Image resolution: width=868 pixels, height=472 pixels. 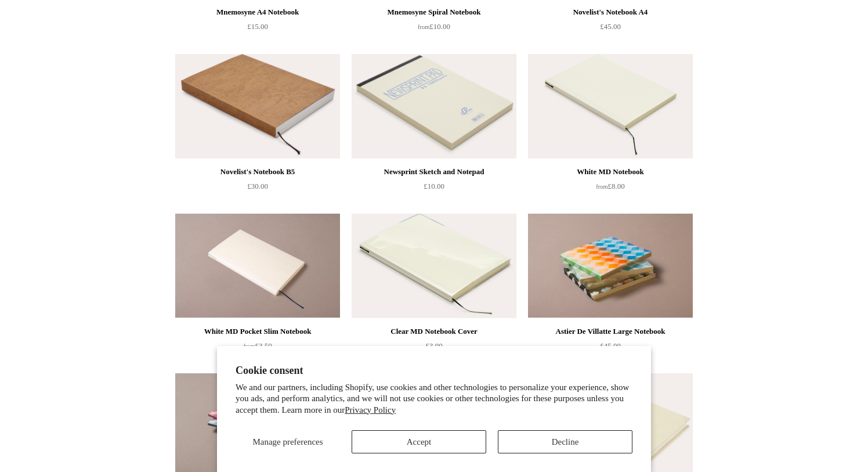 What do you see at coordinates (258, 348) in the screenshot?
I see `a: White MD Pocket Slim Notebook from£3.50` at bounding box center [258, 348].